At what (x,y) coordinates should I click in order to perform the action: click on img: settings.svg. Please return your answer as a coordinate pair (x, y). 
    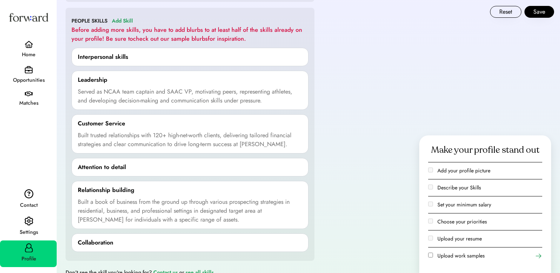
    Looking at the image, I should click on (29, 221).